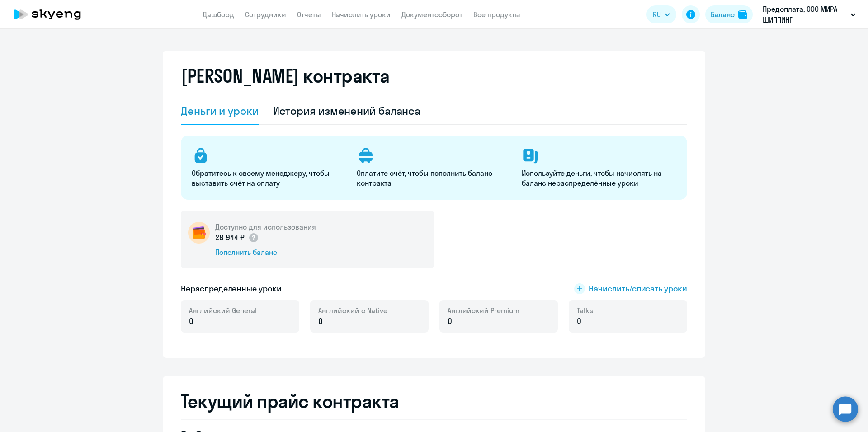  What do you see at coordinates (199, 233) in the screenshot?
I see `img: wallet-circle.png` at bounding box center [199, 233].